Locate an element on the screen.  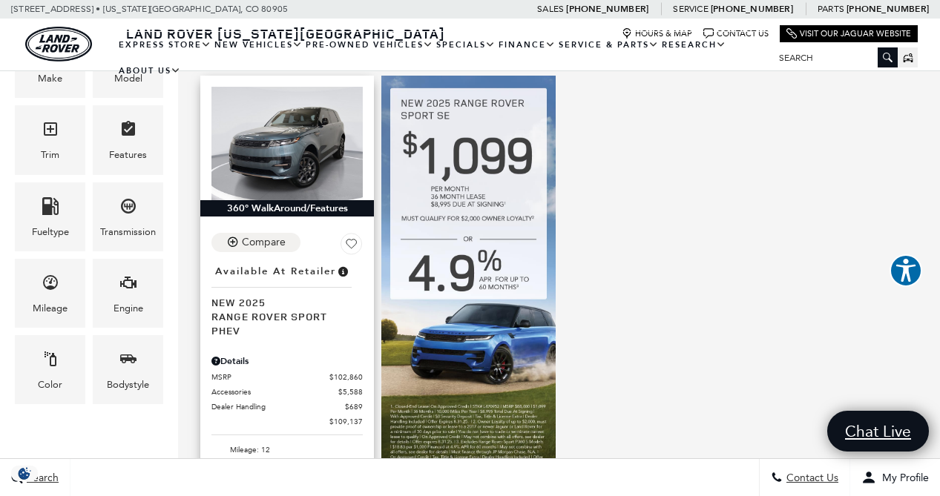
span: Bodystyle is located at coordinates (128, 361).